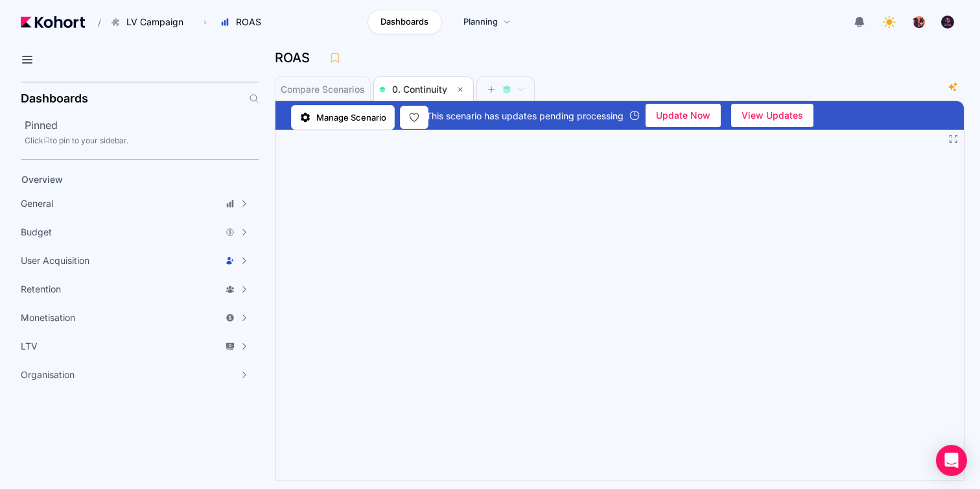 The image size is (980, 489). What do you see at coordinates (42, 179) in the screenshot?
I see `span: Overview` at bounding box center [42, 179].